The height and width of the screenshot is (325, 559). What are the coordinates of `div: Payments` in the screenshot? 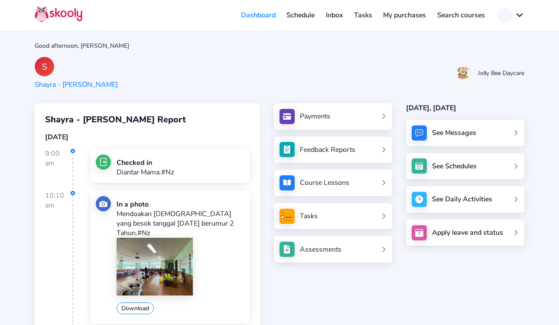 It's located at (315, 116).